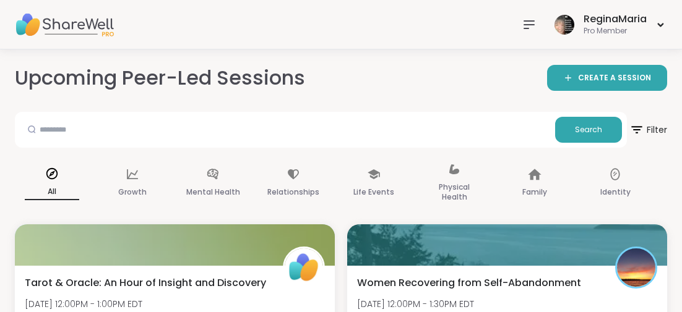  I want to click on p: All, so click(52, 192).